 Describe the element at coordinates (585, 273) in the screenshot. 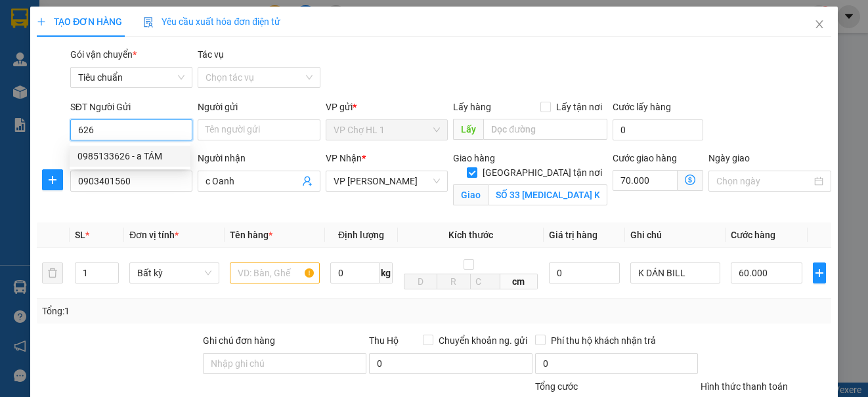

I see `input: 0` at that location.